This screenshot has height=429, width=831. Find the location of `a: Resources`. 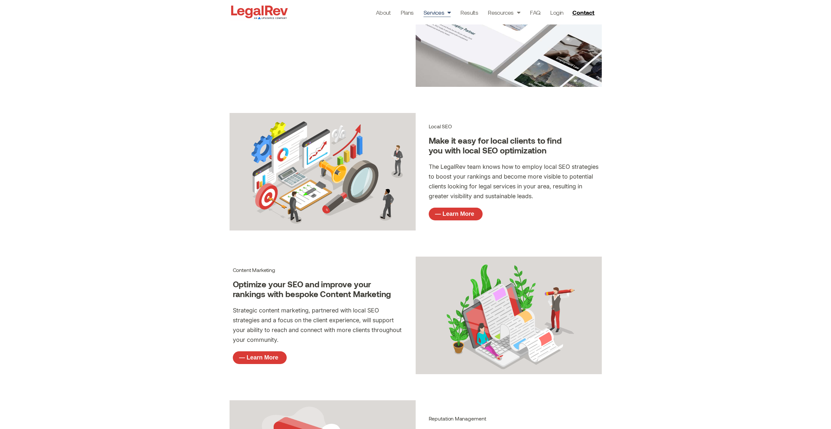

a: Resources is located at coordinates (504, 12).